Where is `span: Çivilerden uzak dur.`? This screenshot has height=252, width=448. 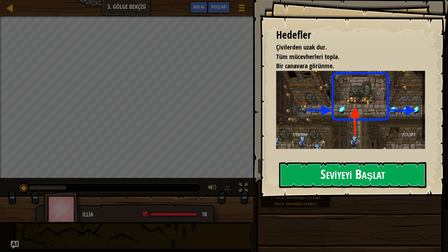
span: Çivilerden uzak dur. is located at coordinates (302, 47).